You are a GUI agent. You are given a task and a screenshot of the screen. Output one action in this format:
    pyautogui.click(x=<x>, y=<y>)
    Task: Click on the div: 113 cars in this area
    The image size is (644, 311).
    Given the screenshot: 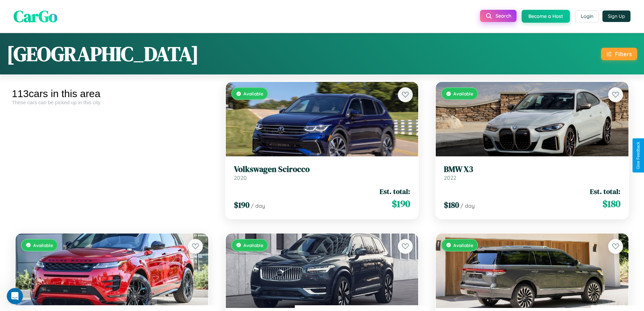 What is the action you would take?
    pyautogui.click(x=112, y=93)
    